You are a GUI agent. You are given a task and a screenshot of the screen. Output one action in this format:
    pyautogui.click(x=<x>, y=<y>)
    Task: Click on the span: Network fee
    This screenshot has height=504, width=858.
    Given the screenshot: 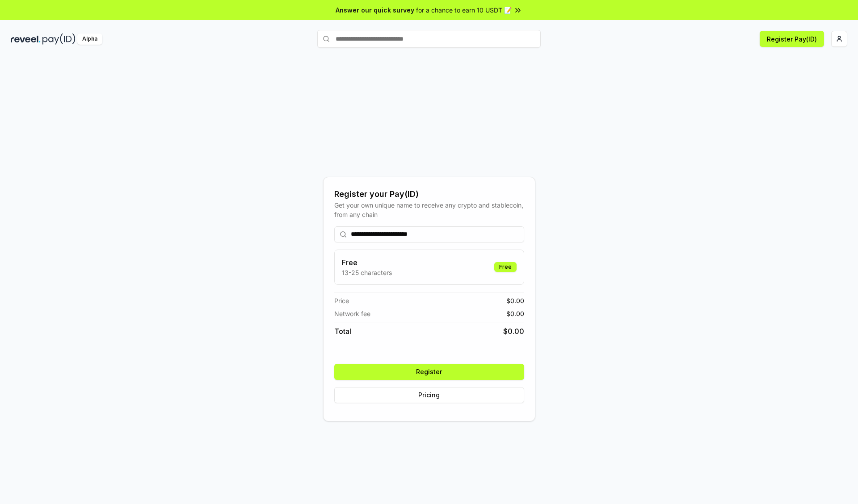 What is the action you would take?
    pyautogui.click(x=352, y=313)
    